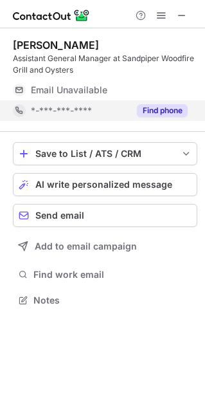 This screenshot has height=411, width=205. What do you see at coordinates (60, 215) in the screenshot?
I see `span: Send email` at bounding box center [60, 215].